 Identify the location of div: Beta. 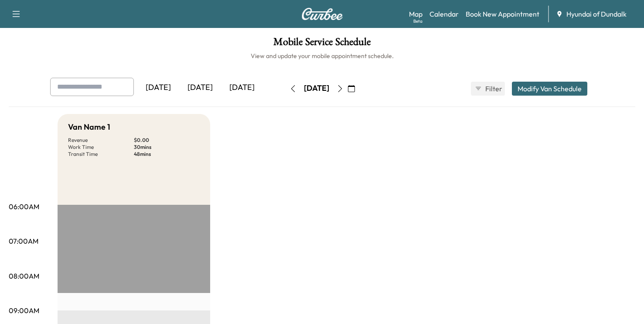
(418, 21).